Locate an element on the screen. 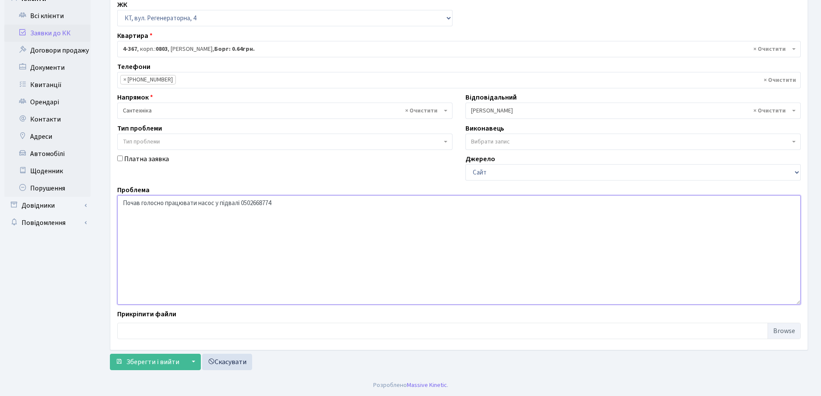  a: Договори продажу is located at coordinates (47, 50).